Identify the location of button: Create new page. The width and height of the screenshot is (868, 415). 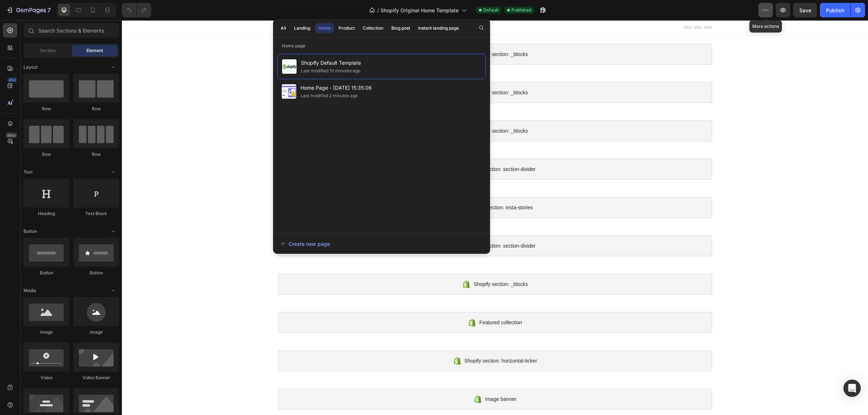
(382, 243).